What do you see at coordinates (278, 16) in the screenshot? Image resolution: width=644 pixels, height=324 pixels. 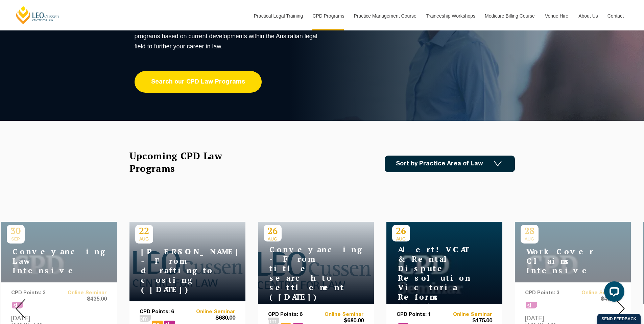 I see `a: Practical Legal Training` at bounding box center [278, 16].